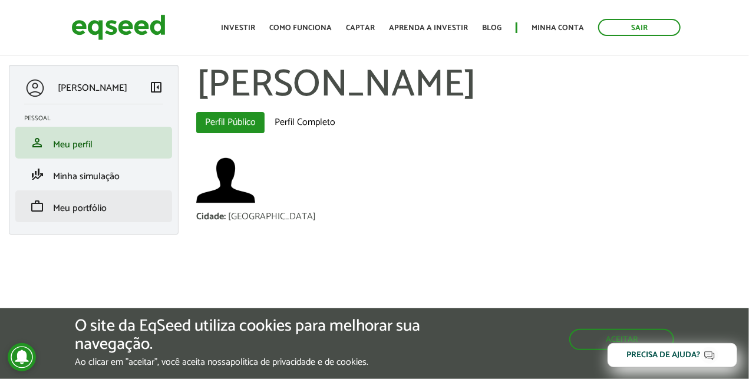  I want to click on a: Ver perfil do usuário., so click(226, 180).